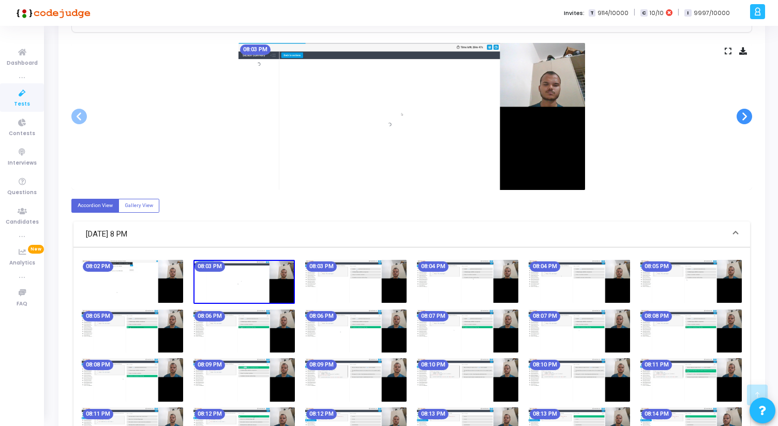 The height and width of the screenshot is (426, 778). What do you see at coordinates (356, 379) in the screenshot?
I see `img: screenshot-1758983983435.jpeg` at bounding box center [356, 379].